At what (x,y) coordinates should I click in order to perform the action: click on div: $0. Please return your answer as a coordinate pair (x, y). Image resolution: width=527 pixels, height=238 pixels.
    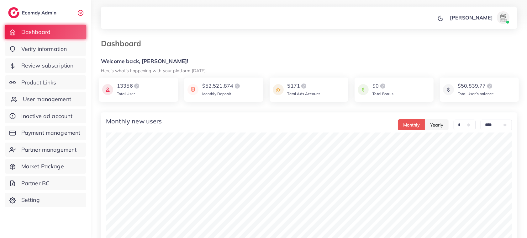
    Looking at the image, I should click on (383, 86).